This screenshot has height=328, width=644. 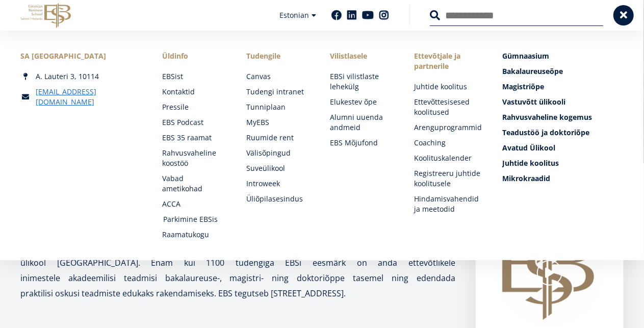 What do you see at coordinates (194, 122) in the screenshot?
I see `a: EBS Podcast` at bounding box center [194, 122].